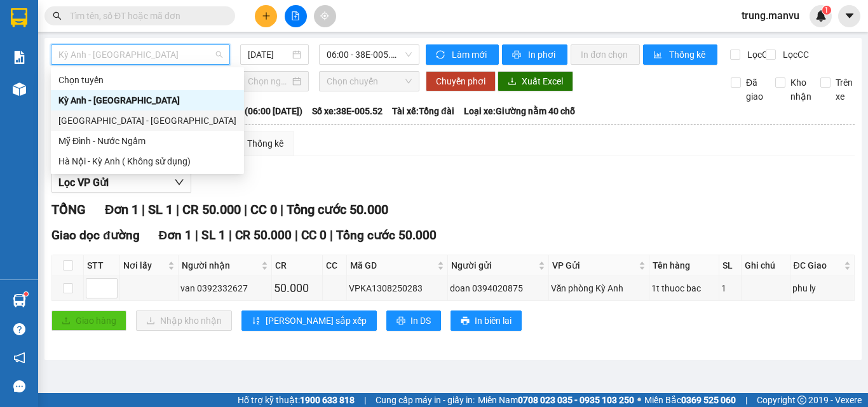 The height and width of the screenshot is (407, 868). Describe the element at coordinates (542, 82) in the screenshot. I see `span: Xuất Excel` at that location.